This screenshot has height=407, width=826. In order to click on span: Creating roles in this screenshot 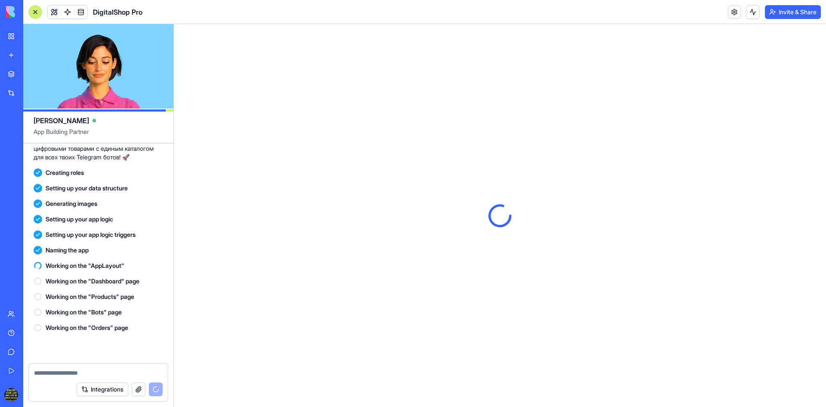, I will do `click(65, 173)`.